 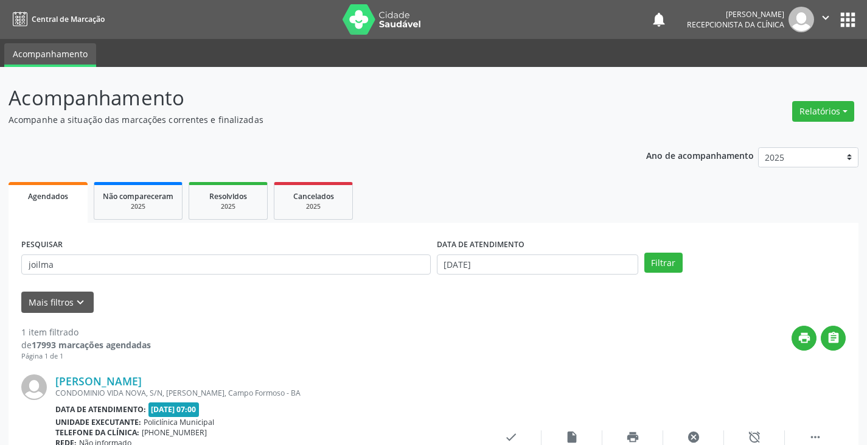 I want to click on input: Nome, CNS, so click(x=226, y=265).